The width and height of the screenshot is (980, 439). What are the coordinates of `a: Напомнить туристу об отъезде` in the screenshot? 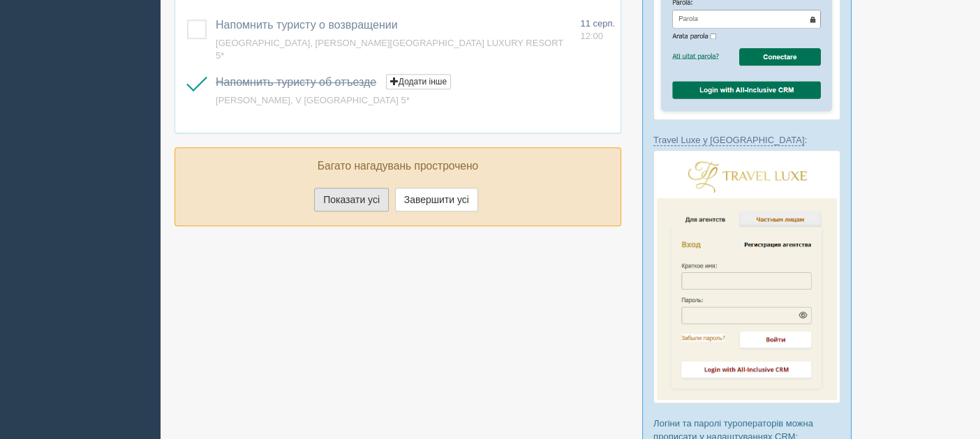 It's located at (296, 81).